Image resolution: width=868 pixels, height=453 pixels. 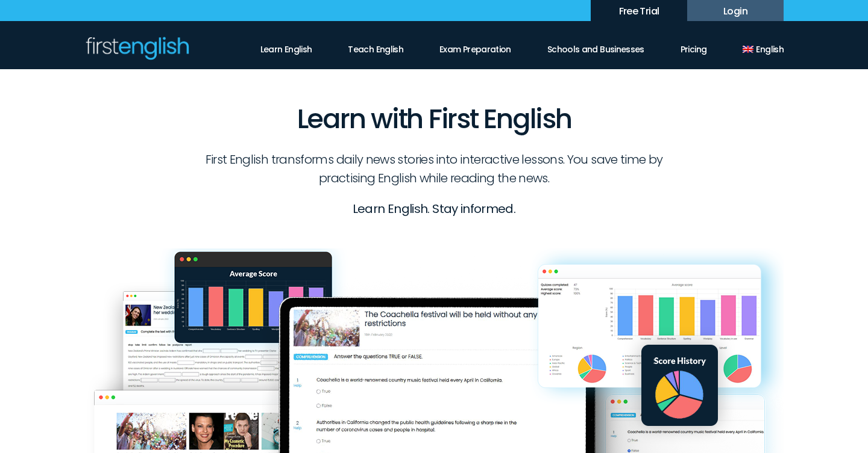 I want to click on a: Schools and Businesses, so click(x=596, y=46).